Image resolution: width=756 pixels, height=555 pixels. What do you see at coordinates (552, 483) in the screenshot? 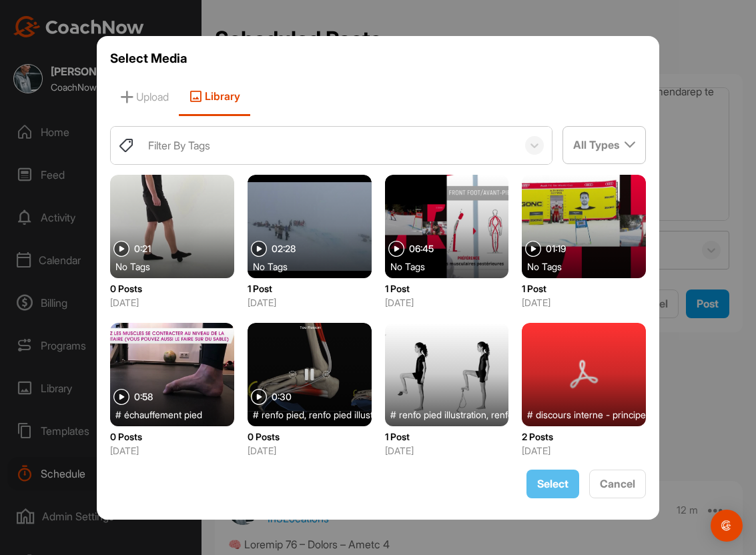
I see `button: Select` at bounding box center [552, 483].